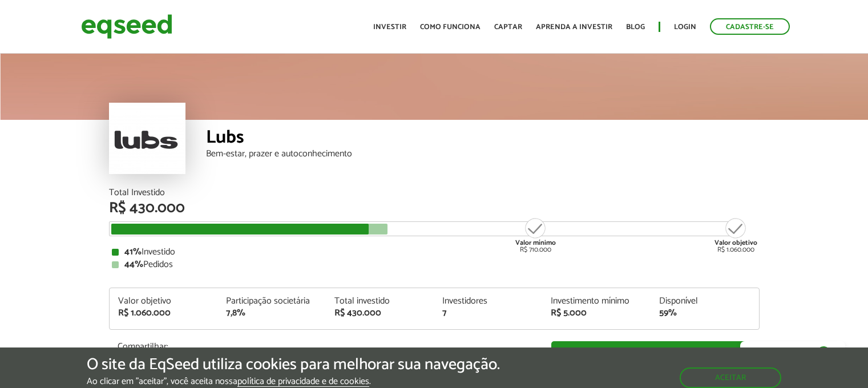 The height and width of the screenshot is (388, 868). What do you see at coordinates (434, 265) in the screenshot?
I see `div: Pedidos` at bounding box center [434, 265].